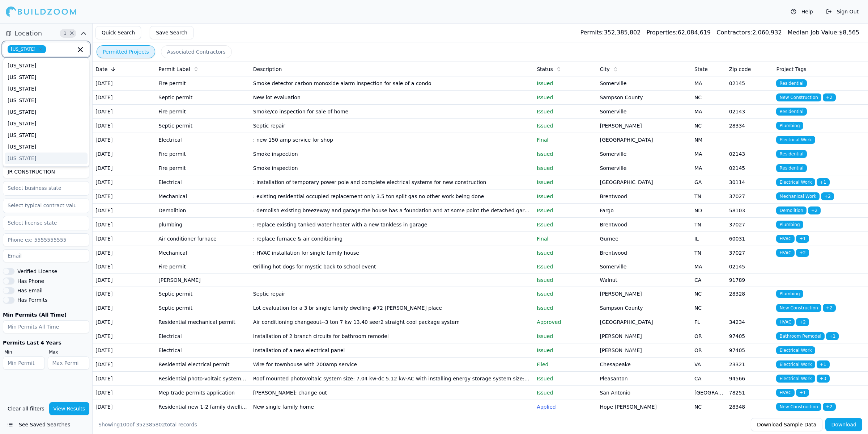 This screenshot has width=868, height=434. I want to click on label: Min Permits (All Time), so click(46, 314).